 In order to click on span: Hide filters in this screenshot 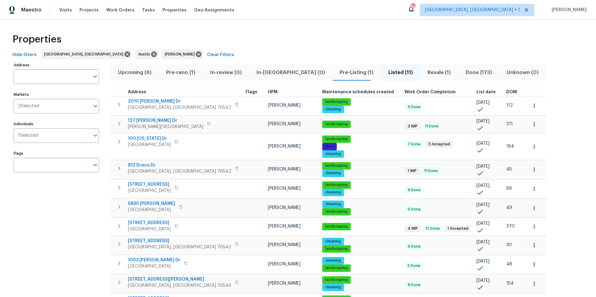, I will do `click(25, 55)`.